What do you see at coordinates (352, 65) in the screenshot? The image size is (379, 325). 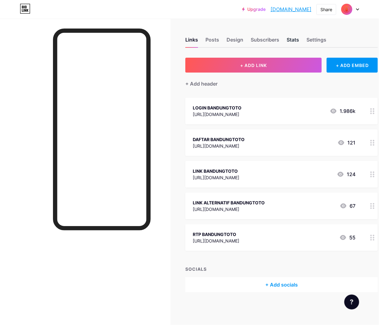 I see `div: + ADD EMBED` at bounding box center [352, 65].